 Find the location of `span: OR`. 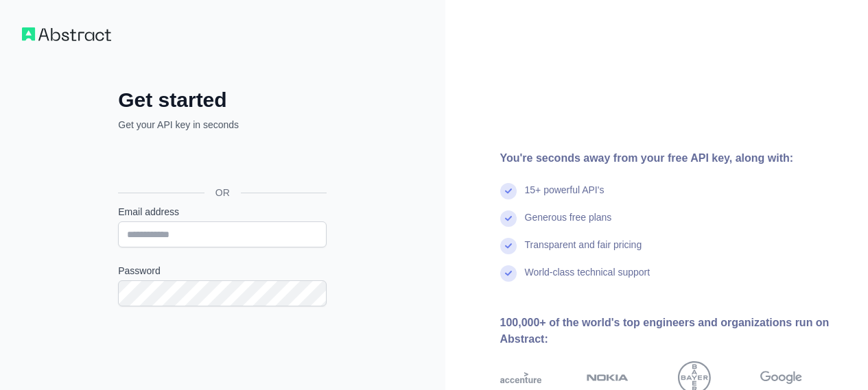

span: OR is located at coordinates (222, 193).